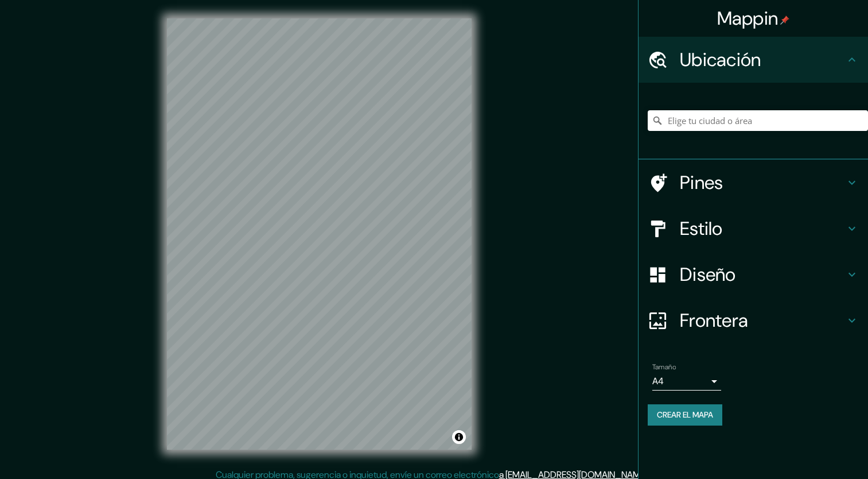  I want to click on div: A4, so click(686, 381).